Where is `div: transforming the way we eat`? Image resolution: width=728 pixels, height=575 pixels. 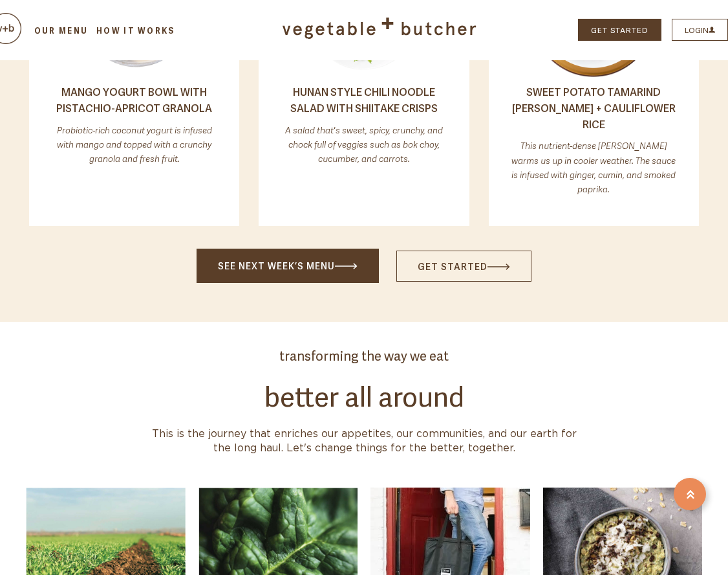
div: transforming the way we eat is located at coordinates (364, 350).